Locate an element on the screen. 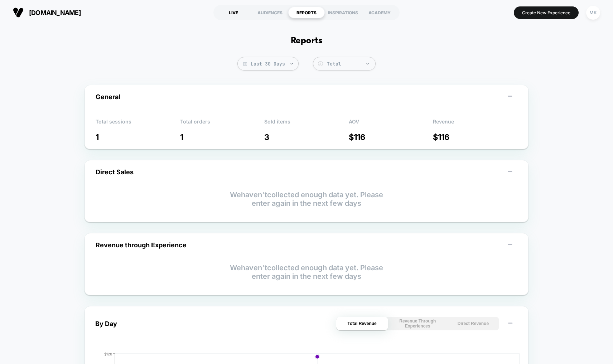 This screenshot has width=613, height=364. div: Total is located at coordinates (349, 64).